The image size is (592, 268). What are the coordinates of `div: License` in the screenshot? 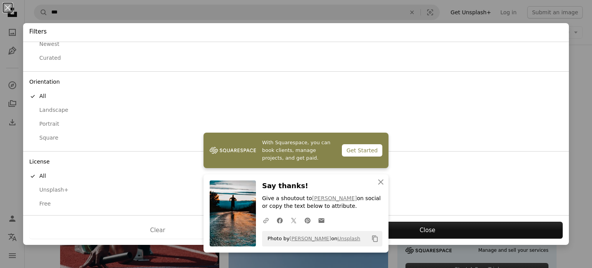 It's located at (296, 162).